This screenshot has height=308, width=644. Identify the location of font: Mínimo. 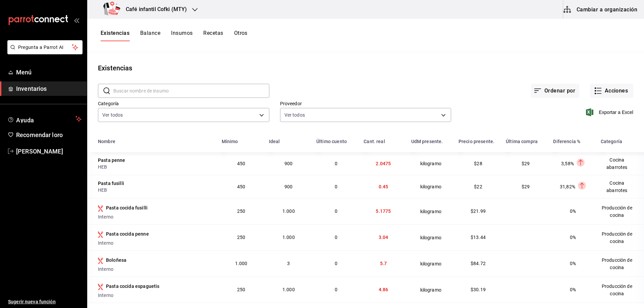
(230, 141).